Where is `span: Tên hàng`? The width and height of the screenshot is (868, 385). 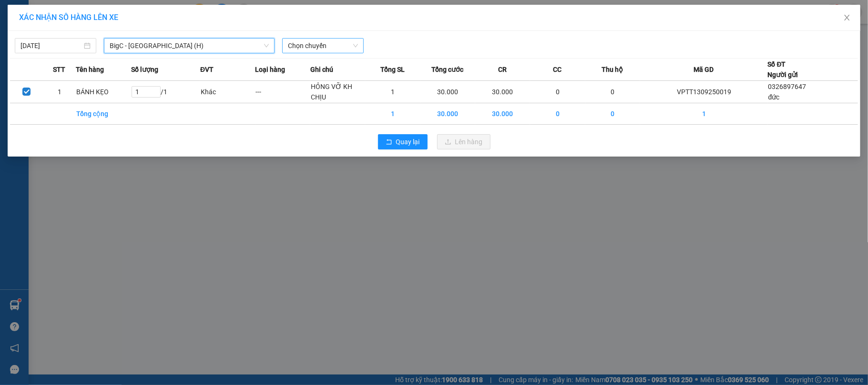
span: Tên hàng is located at coordinates (90, 70).